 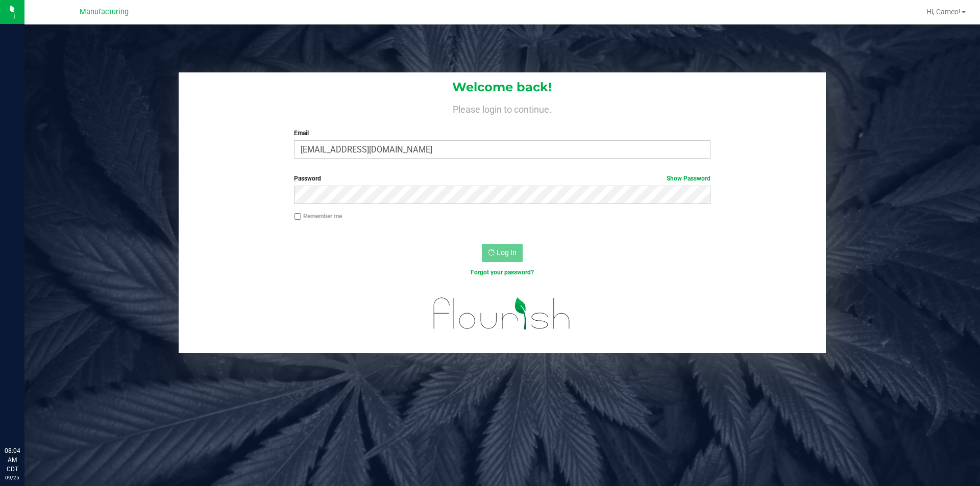 I want to click on a: Forgot your password?, so click(x=503, y=272).